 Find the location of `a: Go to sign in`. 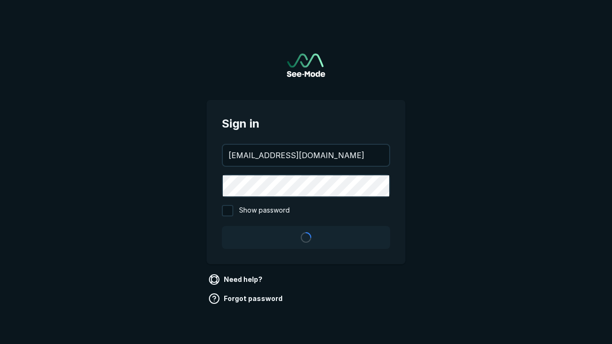

a: Go to sign in is located at coordinates (306, 65).